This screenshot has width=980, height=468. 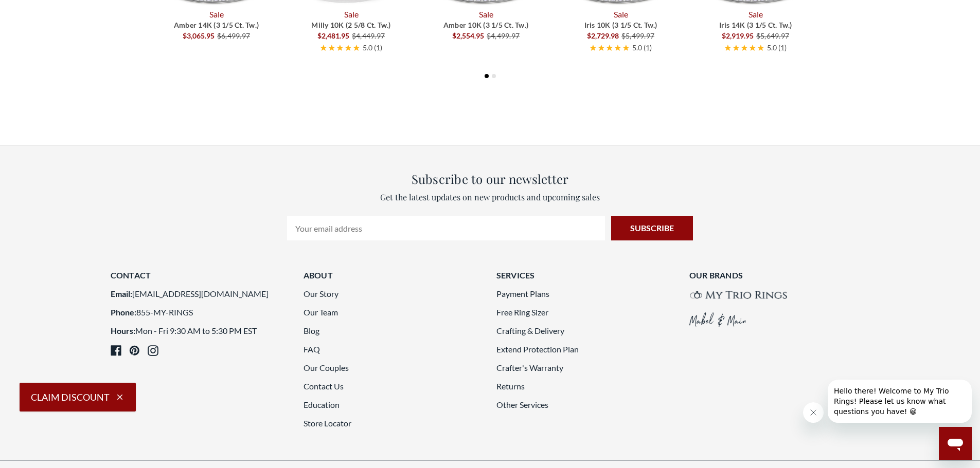 What do you see at coordinates (311, 349) in the screenshot?
I see `a: FAQ` at bounding box center [311, 349].